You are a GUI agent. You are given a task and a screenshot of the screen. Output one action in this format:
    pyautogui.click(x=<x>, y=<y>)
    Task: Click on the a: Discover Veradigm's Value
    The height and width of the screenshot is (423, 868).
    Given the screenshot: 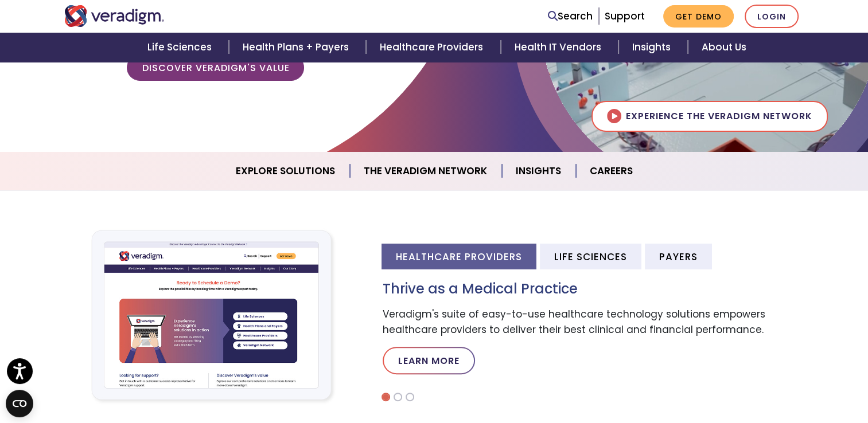 What is the action you would take?
    pyautogui.click(x=215, y=68)
    